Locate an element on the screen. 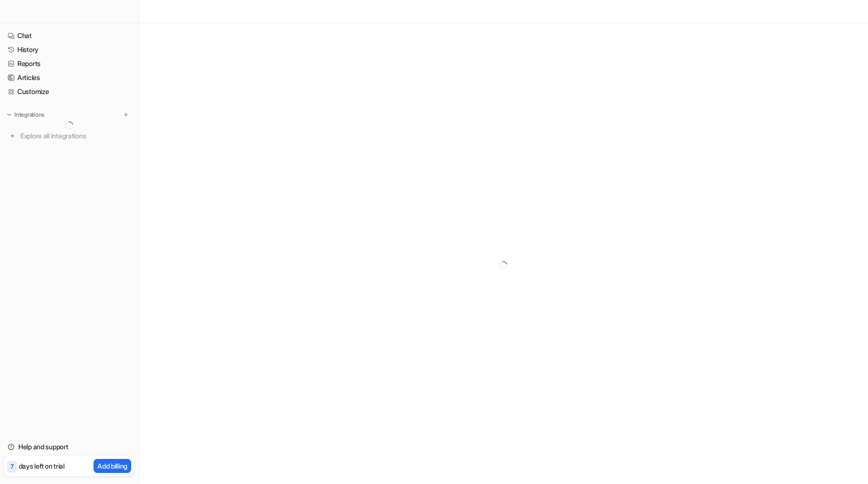 This screenshot has height=484, width=868. button: Integrations is located at coordinates (26, 114).